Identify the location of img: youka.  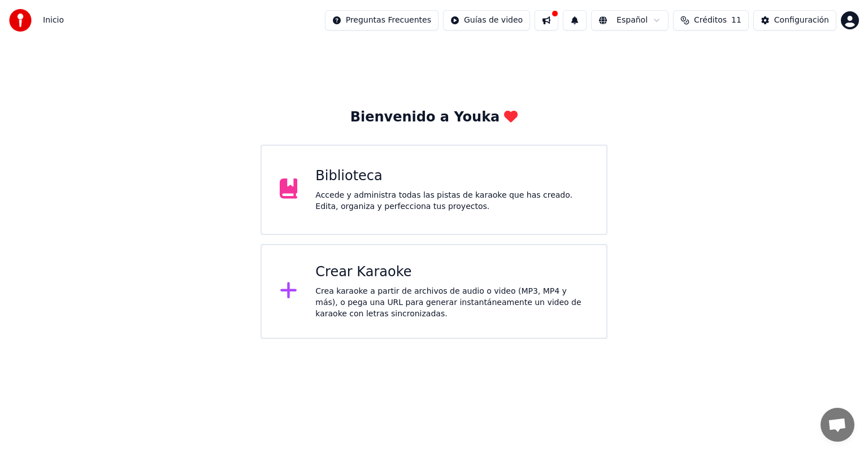
(20, 20).